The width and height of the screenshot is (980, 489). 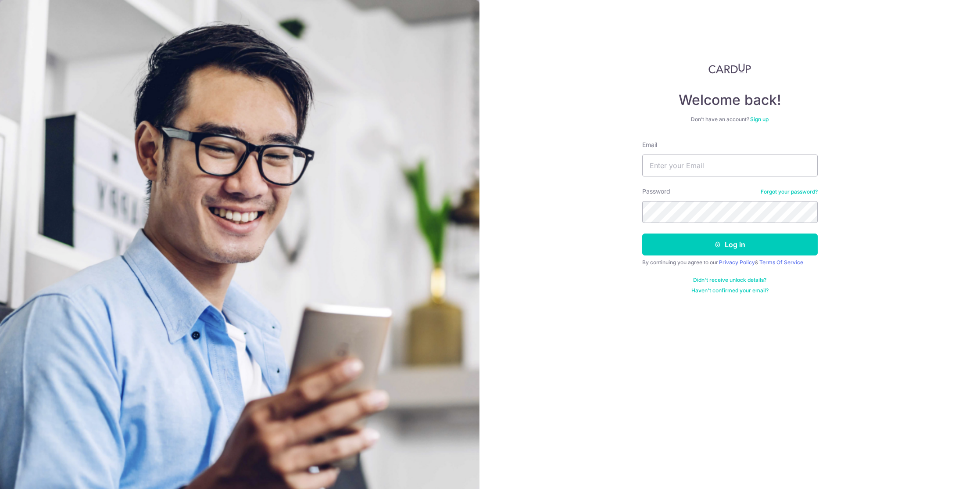 I want to click on a: Haven't confirmed your email?, so click(x=730, y=290).